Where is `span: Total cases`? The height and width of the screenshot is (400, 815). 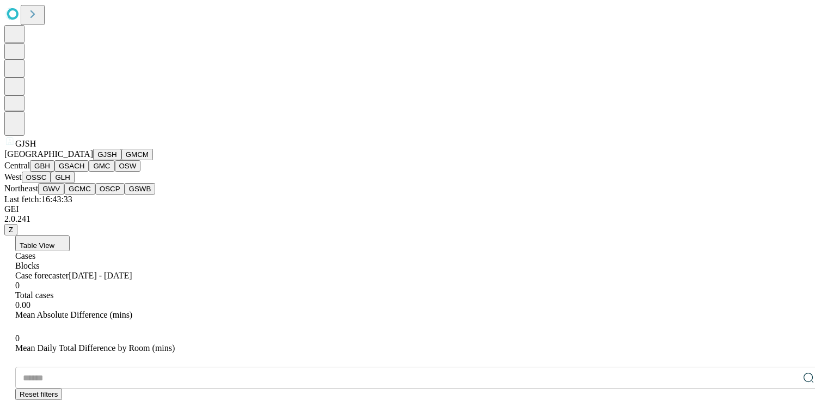
span: Total cases is located at coordinates (34, 295).